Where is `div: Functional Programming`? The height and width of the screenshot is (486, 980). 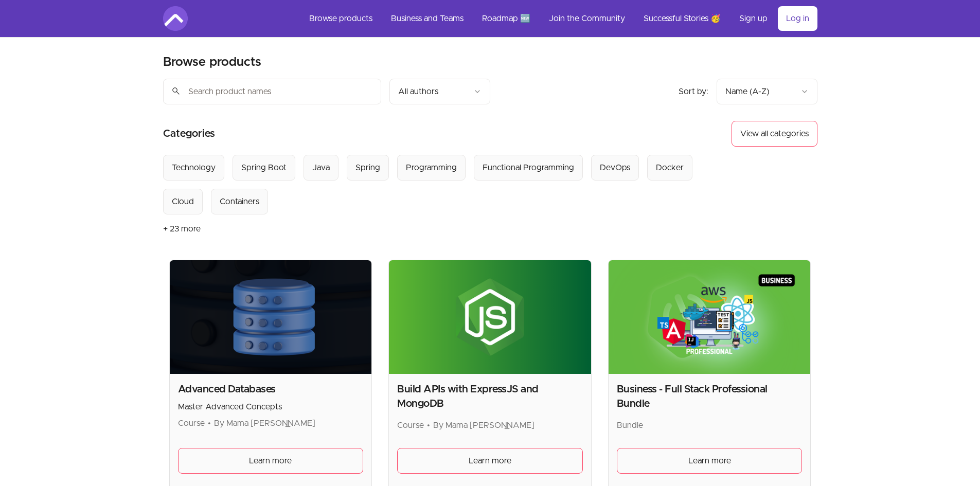
div: Functional Programming is located at coordinates (528, 168).